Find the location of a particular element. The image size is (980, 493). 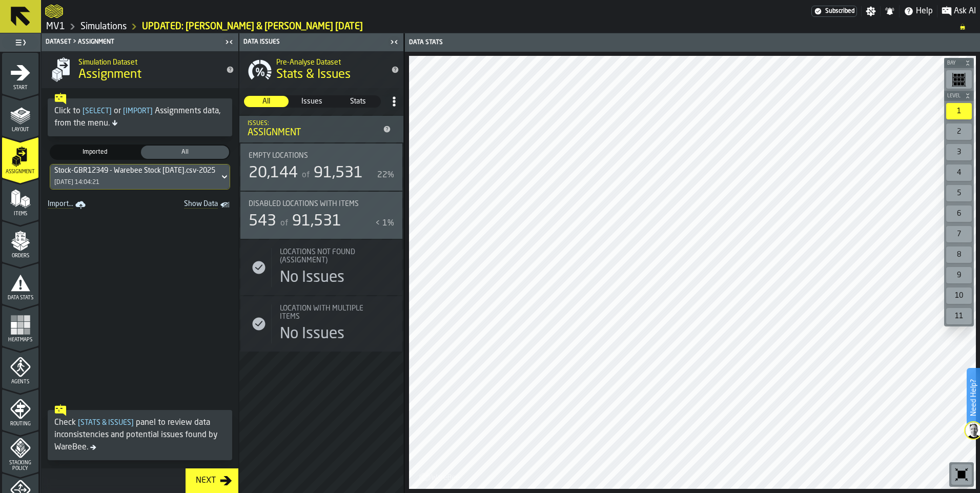

label: button-switch-multi-Issues is located at coordinates (312, 102).